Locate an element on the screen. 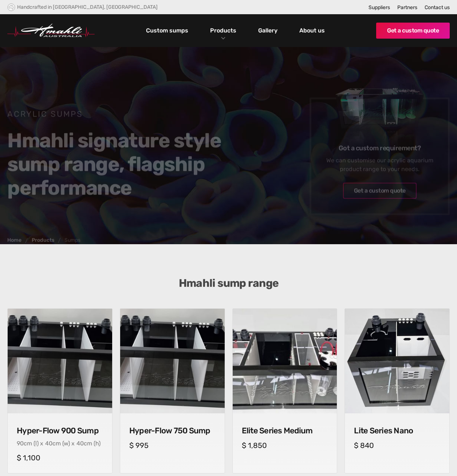  div: We can customise our acrylic aquarium product range to your needs. is located at coordinates (379, 165).